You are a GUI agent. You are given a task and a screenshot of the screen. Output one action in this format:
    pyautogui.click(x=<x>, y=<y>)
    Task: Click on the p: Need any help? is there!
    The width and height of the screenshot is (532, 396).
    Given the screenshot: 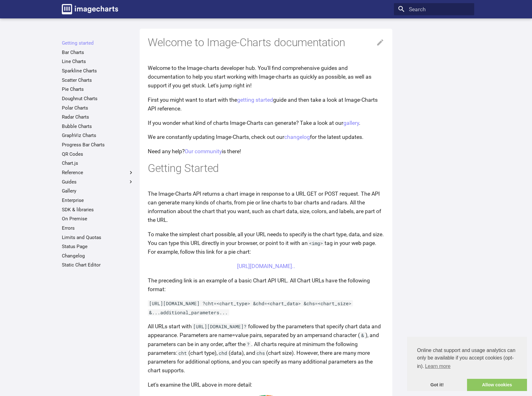 What is the action you would take?
    pyautogui.click(x=266, y=151)
    